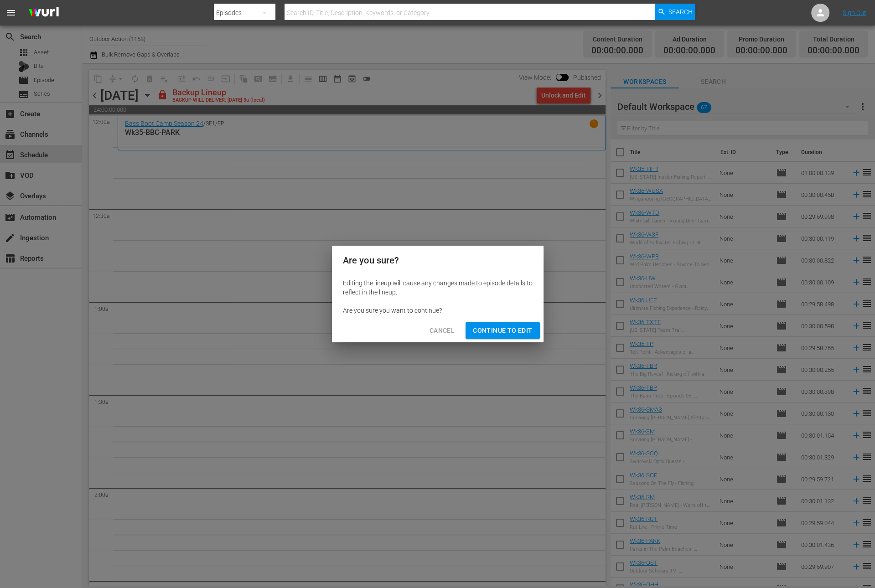  What do you see at coordinates (442, 331) in the screenshot?
I see `span: Cancel` at bounding box center [442, 331].